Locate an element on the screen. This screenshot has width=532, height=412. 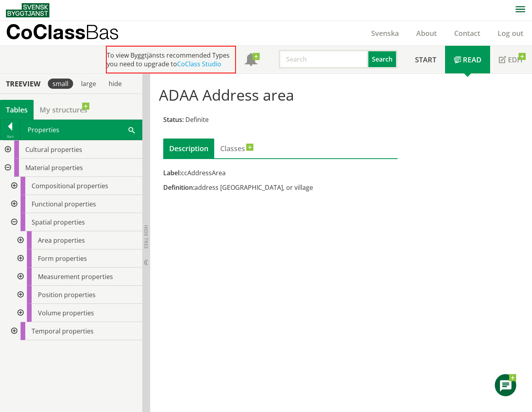
span: Edit is located at coordinates (515, 59).